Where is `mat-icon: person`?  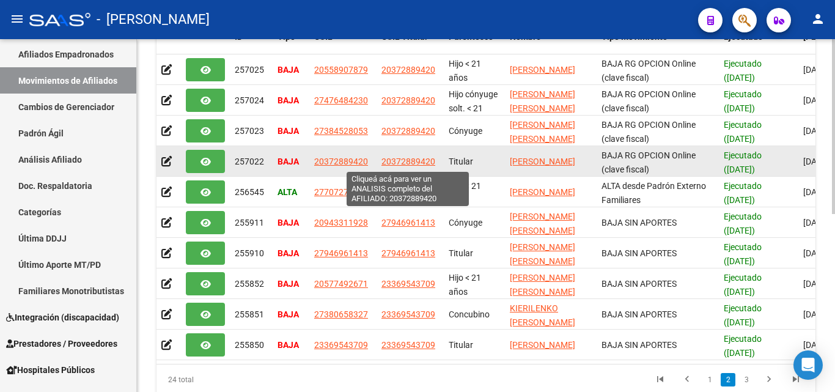
mat-icon: person is located at coordinates (818, 19).